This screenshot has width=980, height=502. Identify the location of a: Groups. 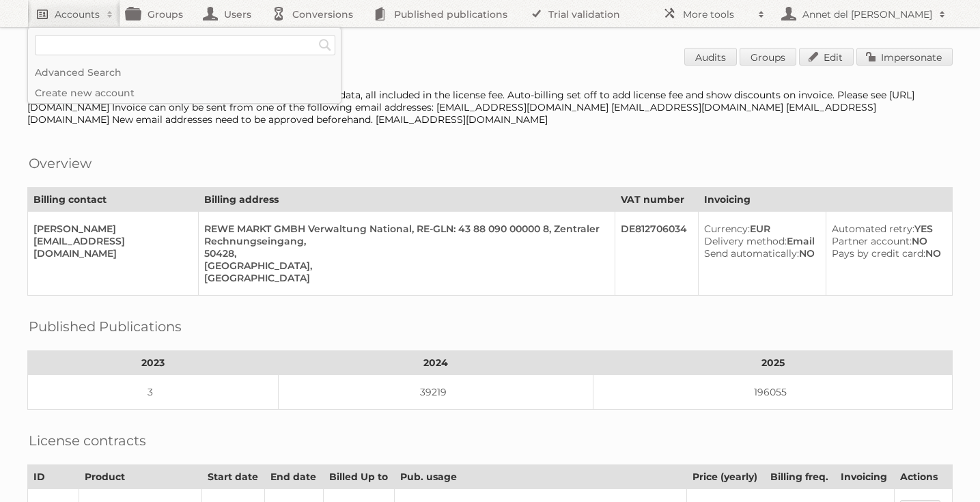
(767, 57).